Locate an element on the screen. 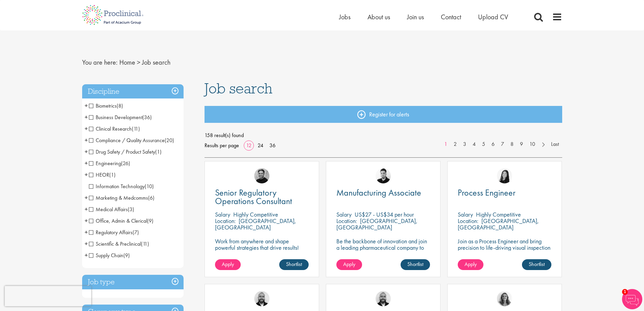 This screenshot has width=644, height=311. a: About us is located at coordinates (379, 17).